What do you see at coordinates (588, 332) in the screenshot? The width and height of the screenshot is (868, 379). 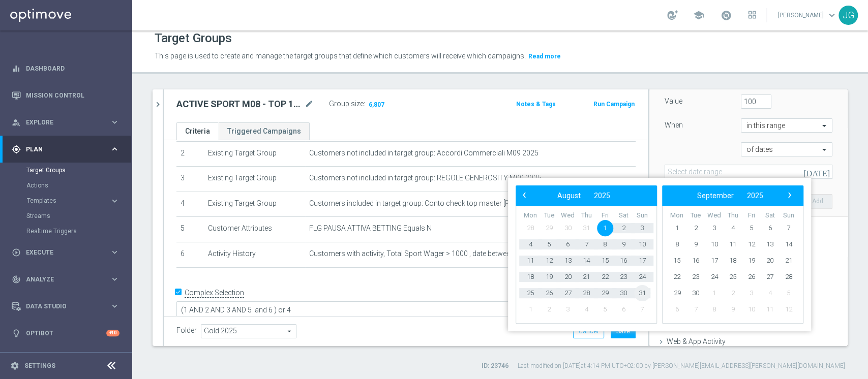 I see `button: Cancel` at bounding box center [588, 332].